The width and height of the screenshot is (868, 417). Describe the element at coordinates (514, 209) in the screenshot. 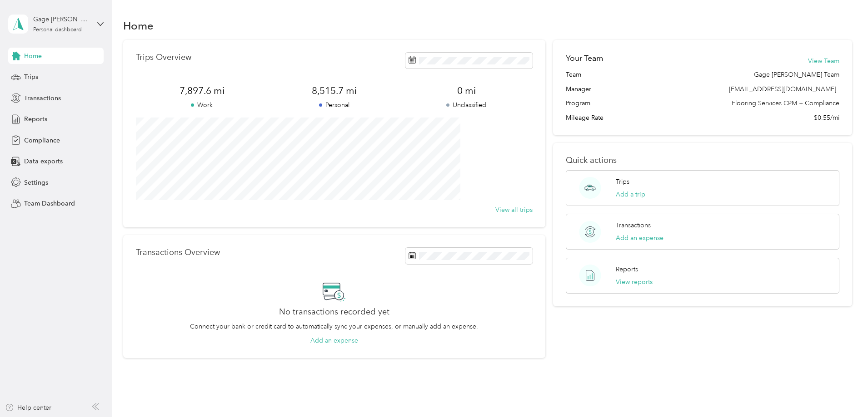

I see `button: View all trips` at that location.